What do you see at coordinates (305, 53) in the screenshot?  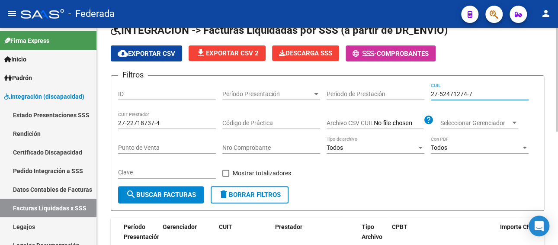 I see `button: Descarga SSS` at bounding box center [305, 53].